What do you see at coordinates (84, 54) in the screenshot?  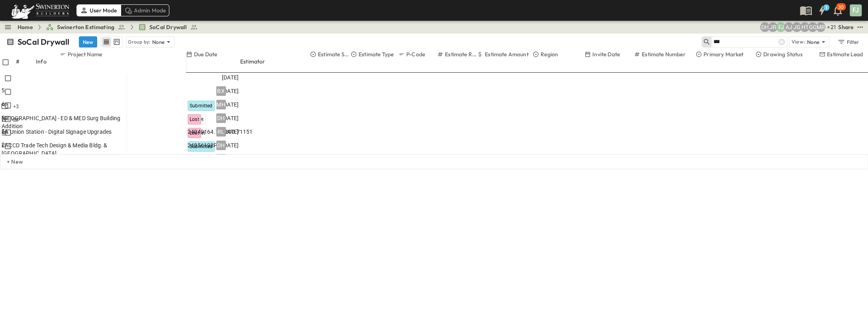 I see `p: Project Name` at bounding box center [84, 54].